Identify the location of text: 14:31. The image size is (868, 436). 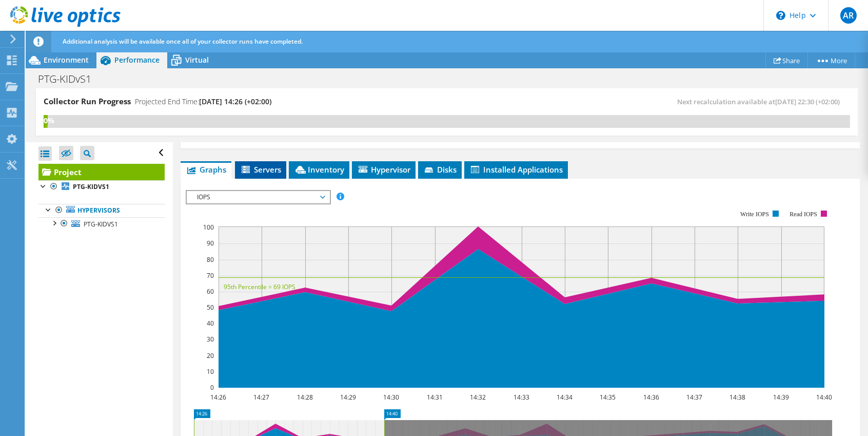
(435, 397).